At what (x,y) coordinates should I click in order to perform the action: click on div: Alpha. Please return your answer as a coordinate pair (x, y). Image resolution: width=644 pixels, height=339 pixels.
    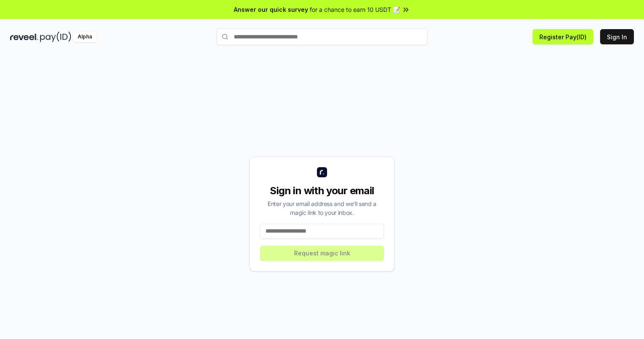
    Looking at the image, I should click on (85, 37).